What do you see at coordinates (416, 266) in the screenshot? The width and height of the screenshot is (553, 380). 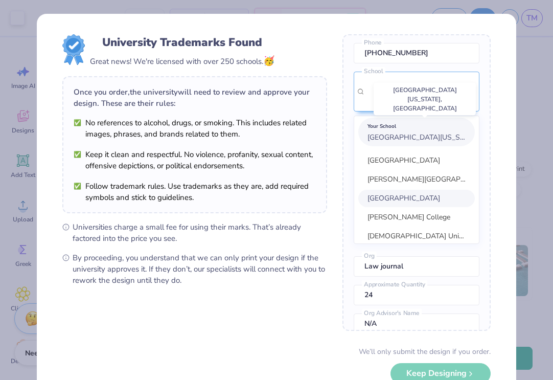 I see `input: Org` at bounding box center [416, 266].